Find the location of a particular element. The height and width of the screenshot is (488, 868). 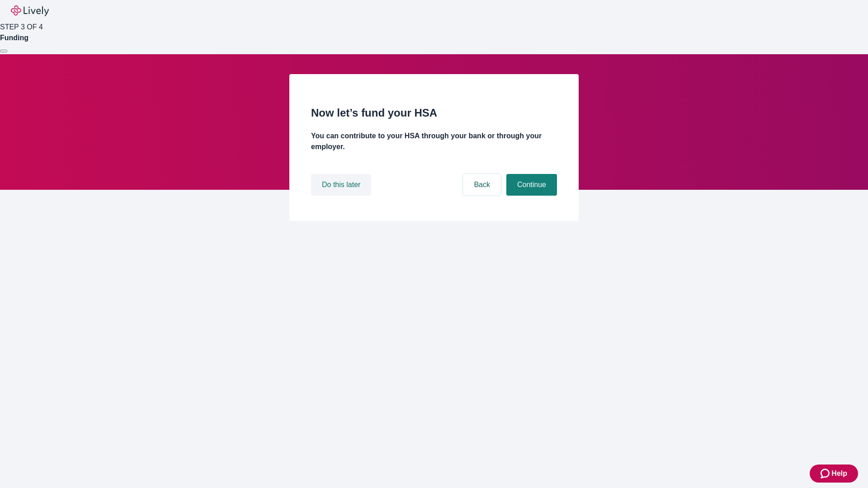

img: Lively is located at coordinates (30, 11).